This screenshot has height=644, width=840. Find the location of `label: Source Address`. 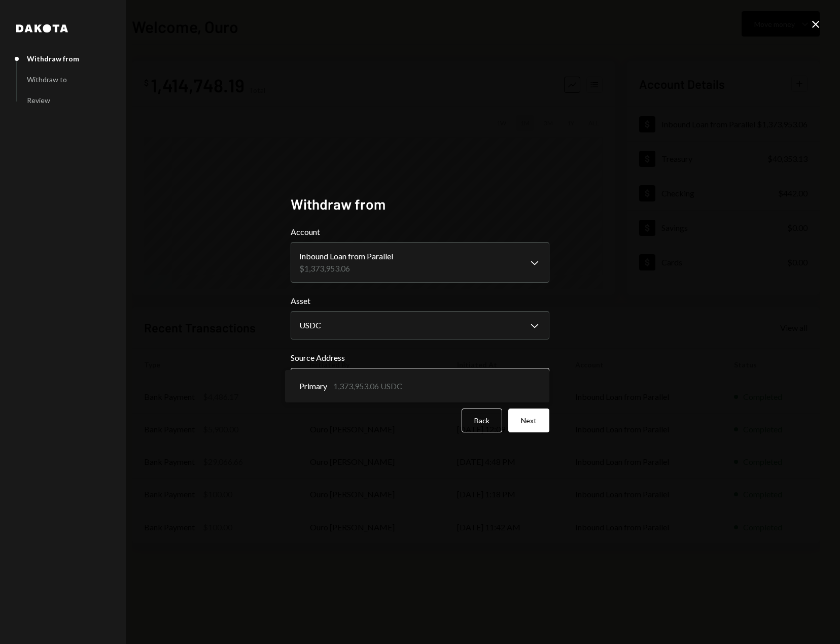

label: Source Address is located at coordinates (420, 357).